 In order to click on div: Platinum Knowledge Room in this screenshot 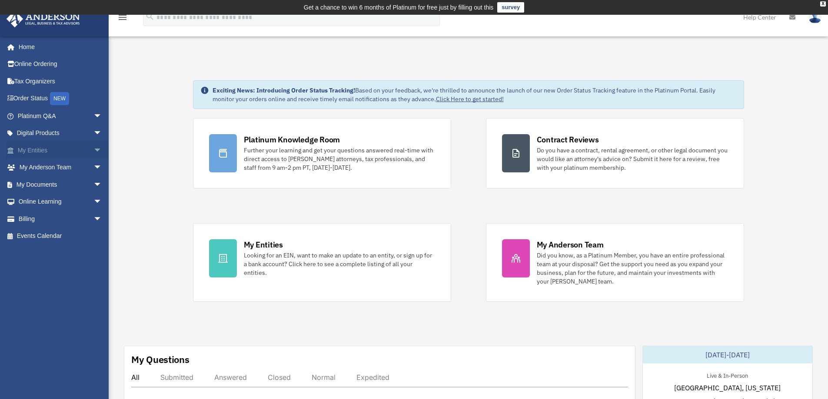, I will do `click(292, 140)`.